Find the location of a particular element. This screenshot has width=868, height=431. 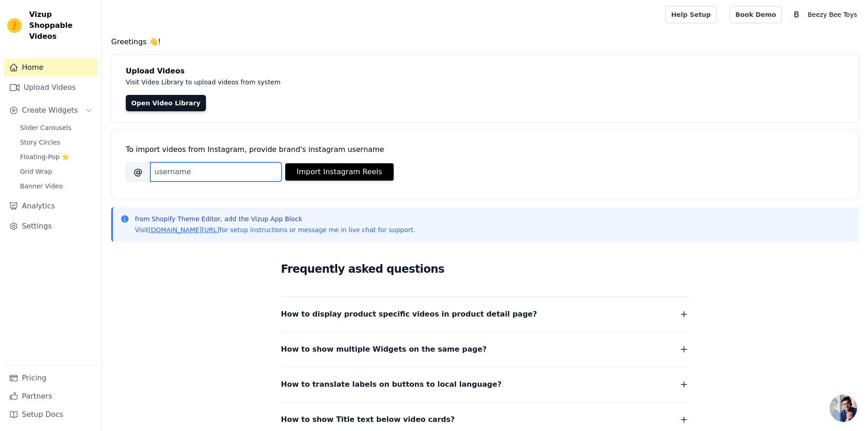

span: How to show multiple Widgets on the same page? is located at coordinates (384, 350).